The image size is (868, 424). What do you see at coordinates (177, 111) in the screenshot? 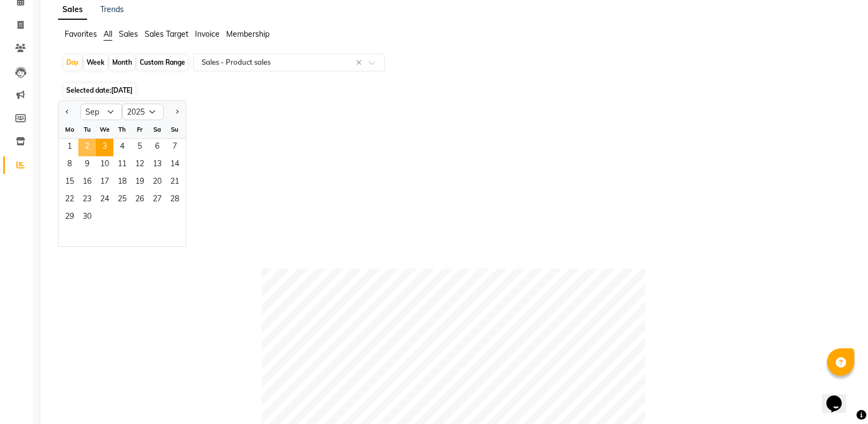
I see `button: Next month` at bounding box center [177, 111].